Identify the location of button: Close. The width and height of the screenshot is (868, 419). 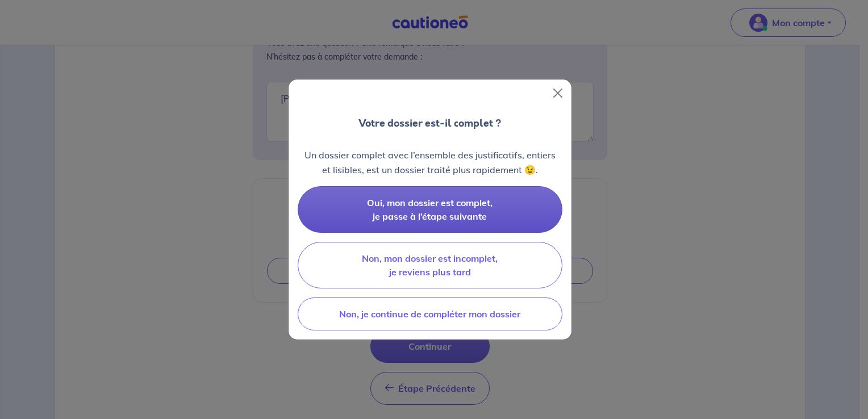
(558, 93).